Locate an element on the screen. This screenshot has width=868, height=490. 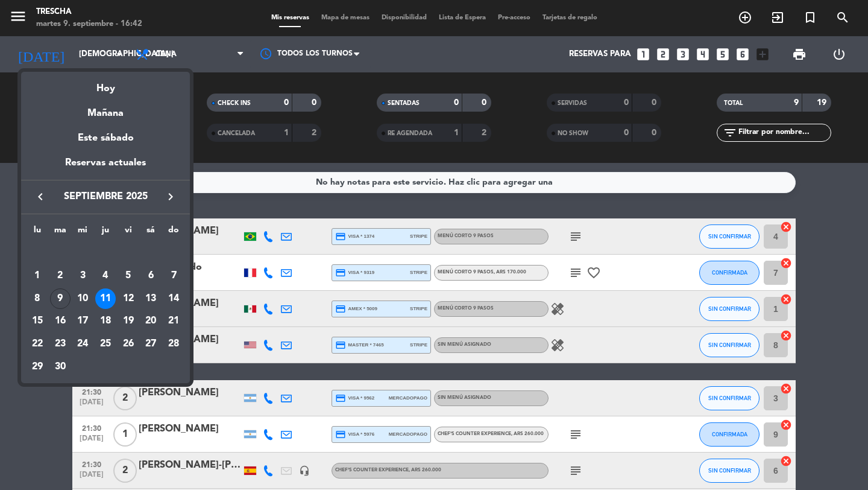
td: 25 de septiembre de 2025 is located at coordinates (106, 344).